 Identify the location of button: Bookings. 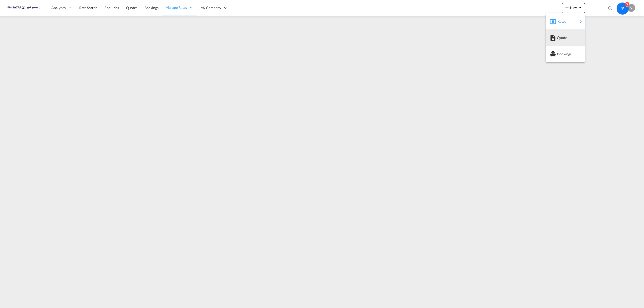
(565, 54).